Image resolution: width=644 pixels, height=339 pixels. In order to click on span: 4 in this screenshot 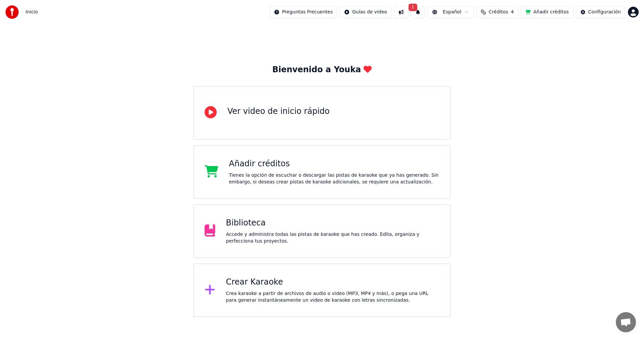, I will do `click(512, 12)`.